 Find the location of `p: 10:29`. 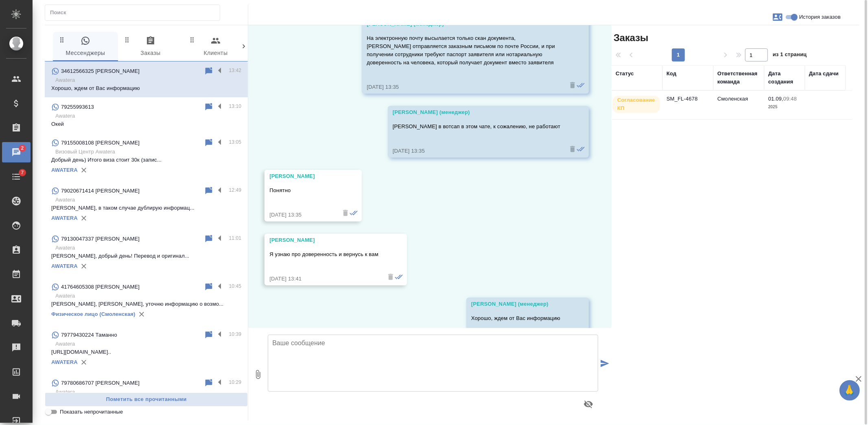

p: 10:29 is located at coordinates (235, 383).